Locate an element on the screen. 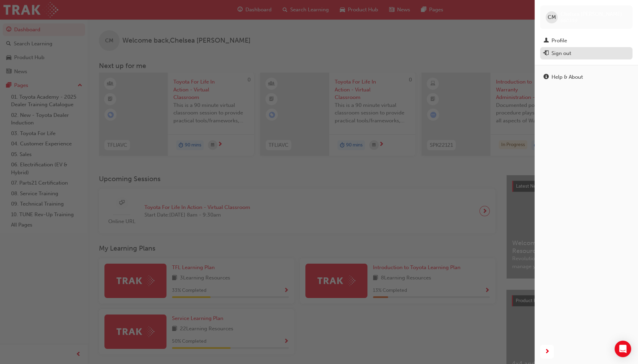  button: Sign out is located at coordinates (586, 53).